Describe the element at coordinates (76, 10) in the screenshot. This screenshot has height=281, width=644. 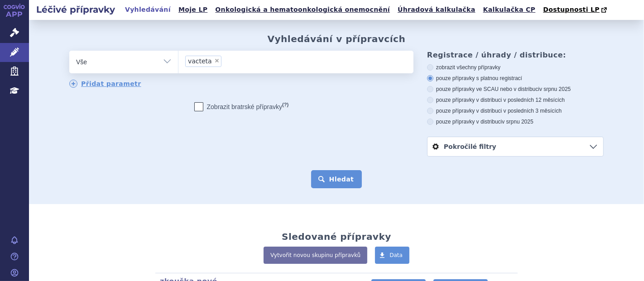
I see `h2: Léčivé přípravky` at that location.